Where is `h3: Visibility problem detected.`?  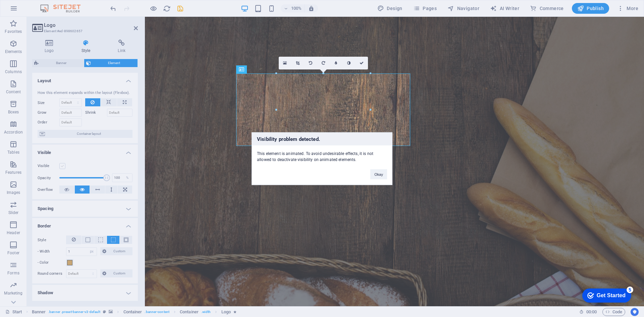
h3: Visibility problem detected. is located at coordinates (322, 139).